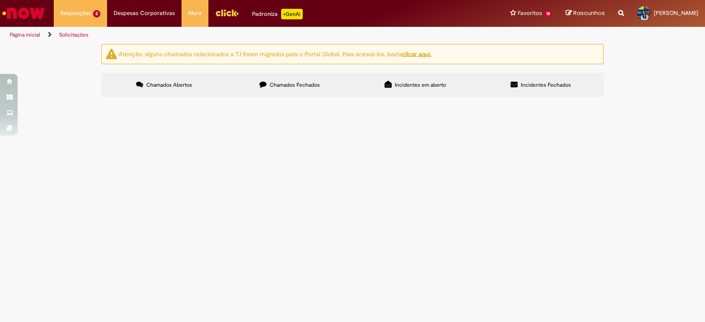 The height and width of the screenshot is (322, 705). What do you see at coordinates (585, 13) in the screenshot?
I see `a: Rascunhos` at bounding box center [585, 13].